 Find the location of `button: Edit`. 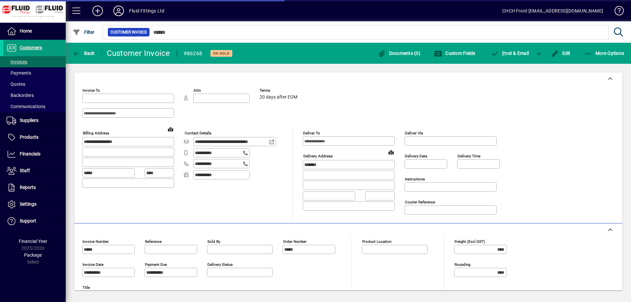

button: Edit is located at coordinates (560, 53).